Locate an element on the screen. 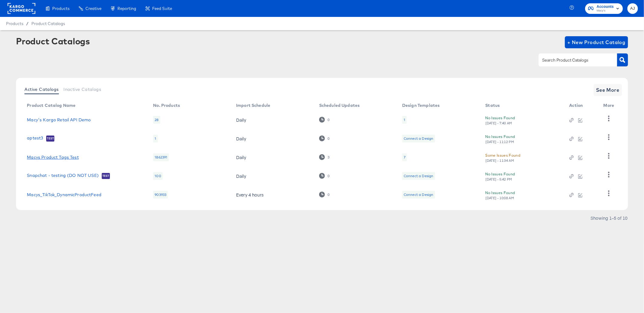  span: Macy's is located at coordinates (604, 11).